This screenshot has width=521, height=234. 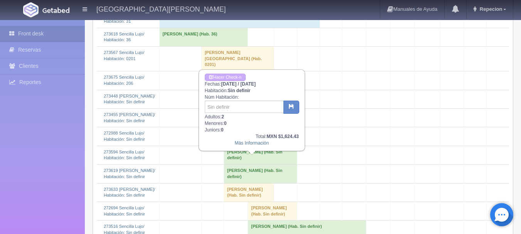 I want to click on a: 273675 Sencilla Lujo/Habitación: 206, so click(x=124, y=80).